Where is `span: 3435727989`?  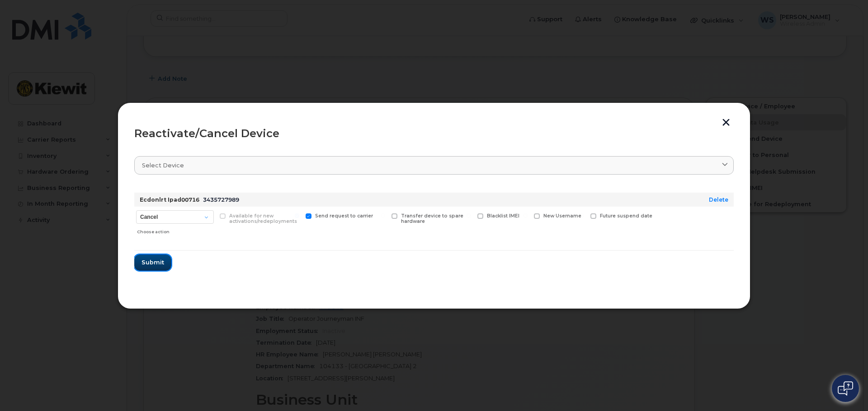 span: 3435727989 is located at coordinates (221, 200).